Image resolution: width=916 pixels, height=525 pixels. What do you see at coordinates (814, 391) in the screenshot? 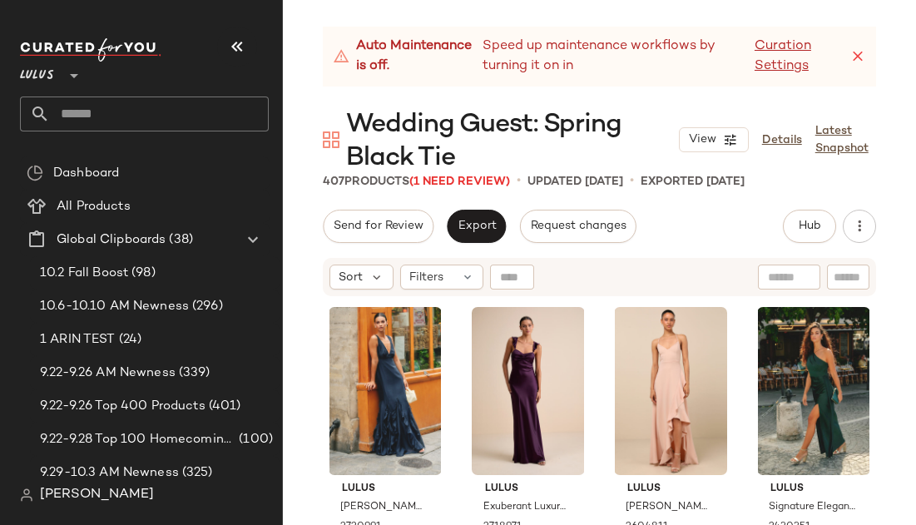
I see `img: 13111941_2430351.jpg` at bounding box center [814, 391].